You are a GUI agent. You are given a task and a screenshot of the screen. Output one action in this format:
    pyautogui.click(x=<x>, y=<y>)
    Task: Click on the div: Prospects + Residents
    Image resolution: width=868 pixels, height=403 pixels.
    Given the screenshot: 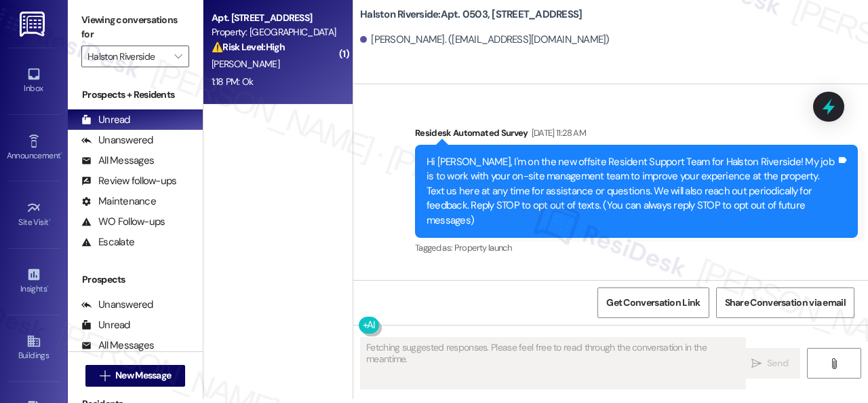 What is the action you would take?
    pyautogui.click(x=135, y=94)
    